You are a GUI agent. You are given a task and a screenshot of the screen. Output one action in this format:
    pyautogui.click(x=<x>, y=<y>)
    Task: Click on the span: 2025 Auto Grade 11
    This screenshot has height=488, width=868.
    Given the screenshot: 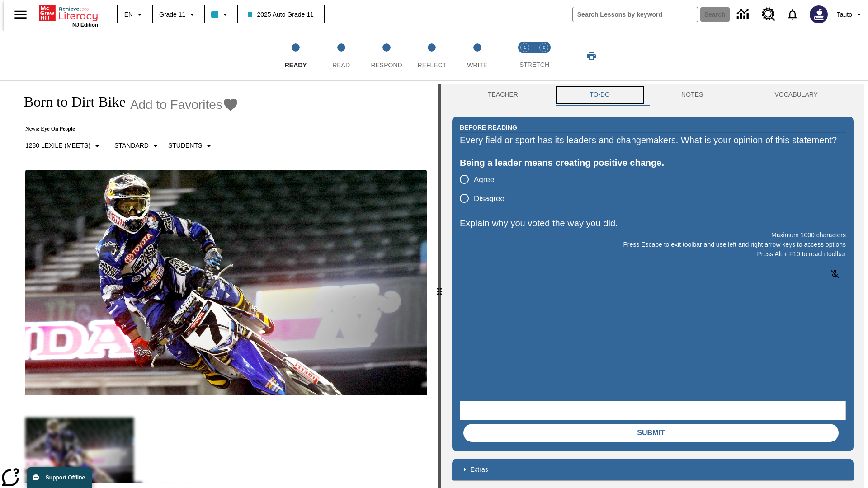 What is the action you would take?
    pyautogui.click(x=280, y=14)
    